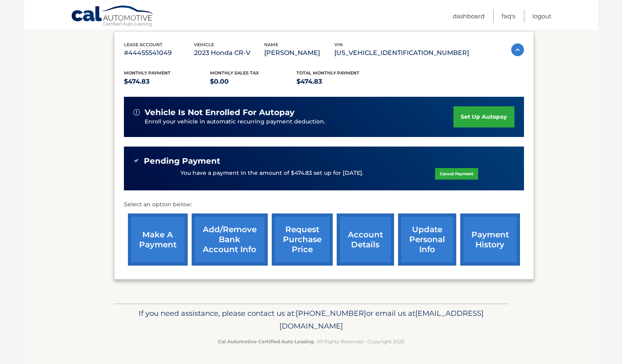 The image size is (622, 364). What do you see at coordinates (302, 239) in the screenshot?
I see `a: request purchase price` at bounding box center [302, 239].